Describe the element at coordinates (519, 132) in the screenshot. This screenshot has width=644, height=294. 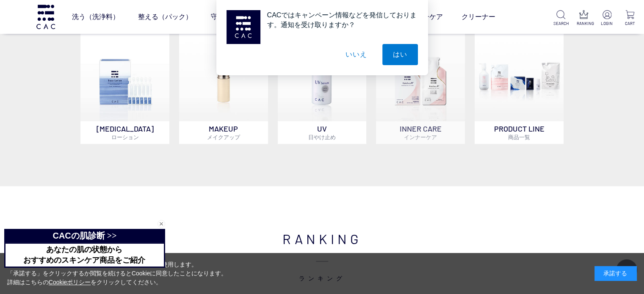
I see `p: PRODUCT LINE` at that location.